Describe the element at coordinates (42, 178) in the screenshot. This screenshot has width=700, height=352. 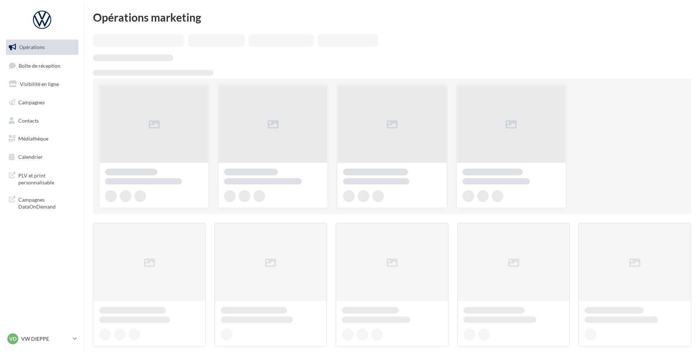
I see `a: PLV et print personnalisable` at that location.